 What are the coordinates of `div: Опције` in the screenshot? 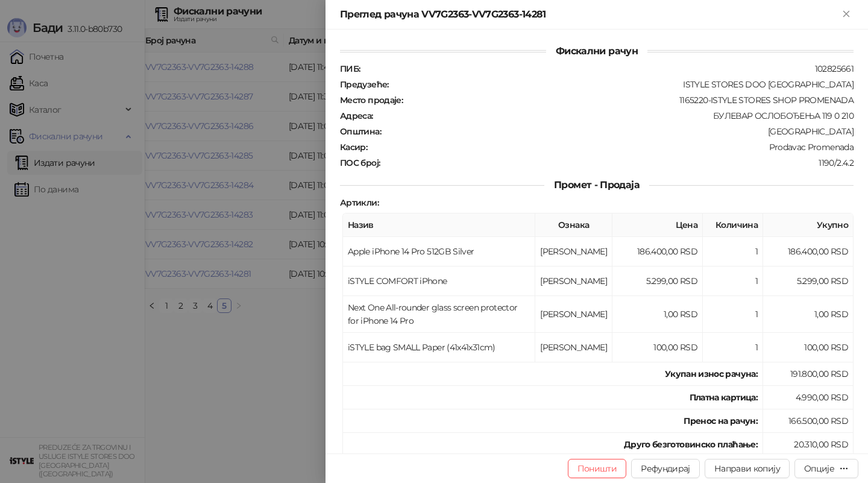 It's located at (820, 468).